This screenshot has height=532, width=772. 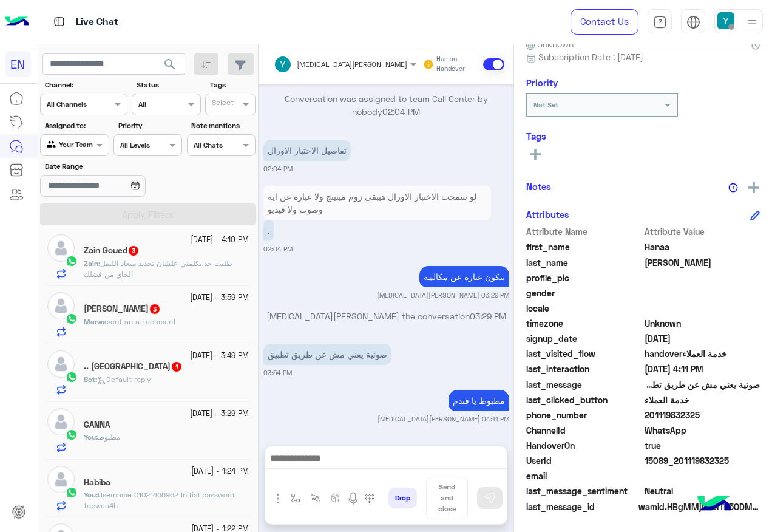 I want to click on span: ChannelId, so click(x=584, y=429).